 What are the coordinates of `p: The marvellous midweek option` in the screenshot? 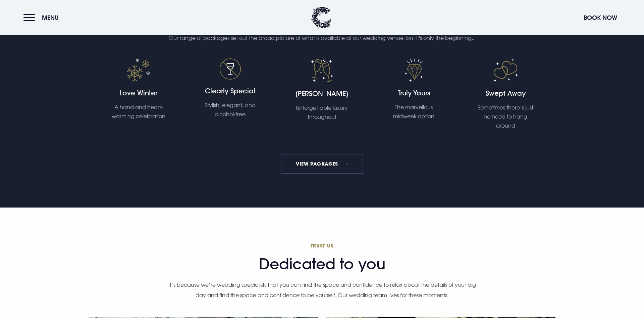 It's located at (414, 112).